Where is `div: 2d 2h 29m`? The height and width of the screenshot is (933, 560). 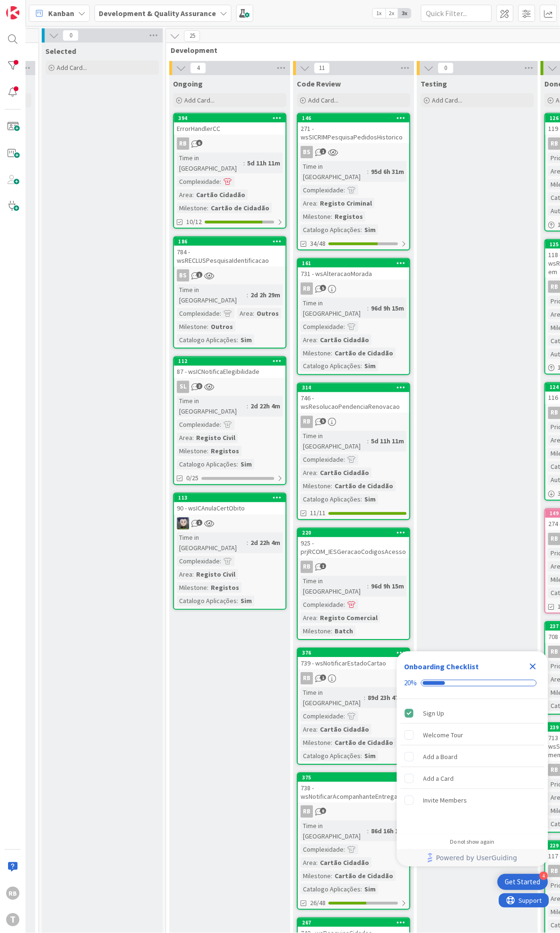
div: 2d 2h 29m is located at coordinates (265, 295).